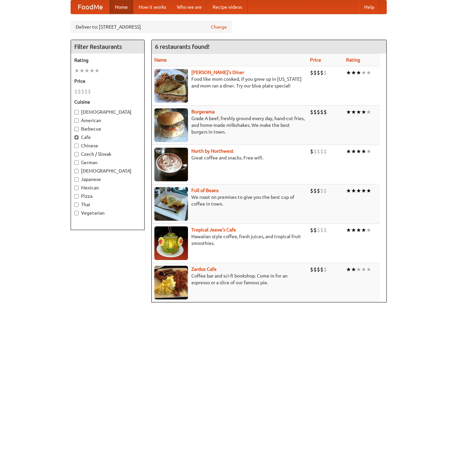  What do you see at coordinates (213, 230) in the screenshot?
I see `b: Tropical Jeeve's Cafe` at bounding box center [213, 230].